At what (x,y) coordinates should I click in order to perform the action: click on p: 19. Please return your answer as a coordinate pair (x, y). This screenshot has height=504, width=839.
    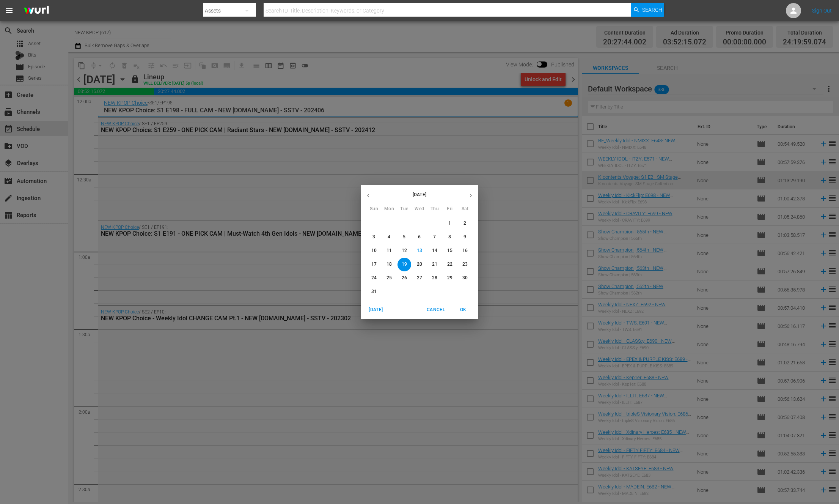
    Looking at the image, I should click on (404, 264).